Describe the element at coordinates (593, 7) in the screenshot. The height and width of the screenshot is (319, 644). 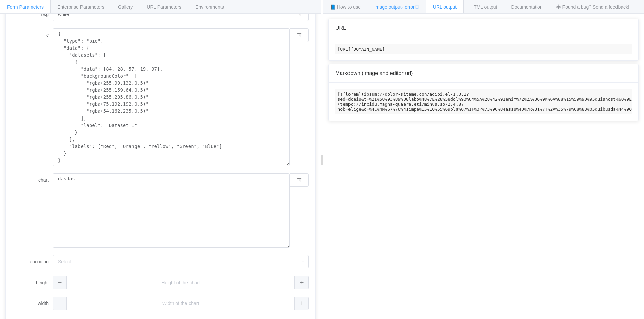
I see `span: 🕷 Found a bug? Send a feedback!` at that location.